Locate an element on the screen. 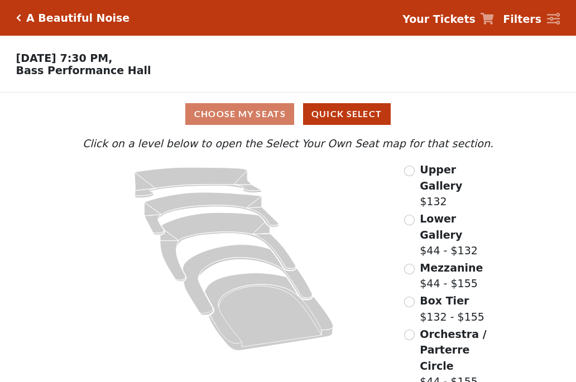 Image resolution: width=576 pixels, height=382 pixels. path: Lower Gallery - Seats Available: 120 is located at coordinates (212, 214).